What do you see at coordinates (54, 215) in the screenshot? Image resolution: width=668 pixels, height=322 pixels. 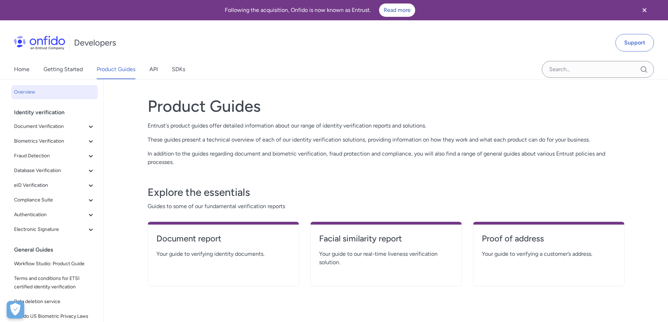 I see `button: Authentication` at bounding box center [54, 215].